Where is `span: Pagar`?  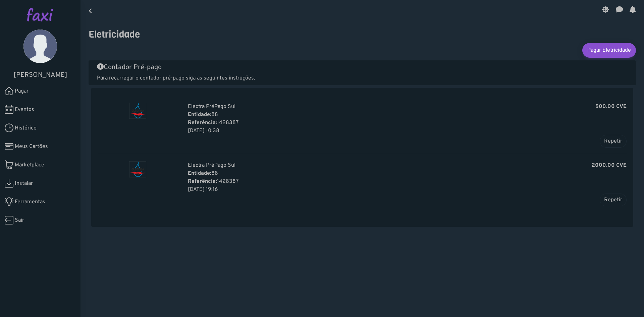
span: Pagar is located at coordinates (21, 91).